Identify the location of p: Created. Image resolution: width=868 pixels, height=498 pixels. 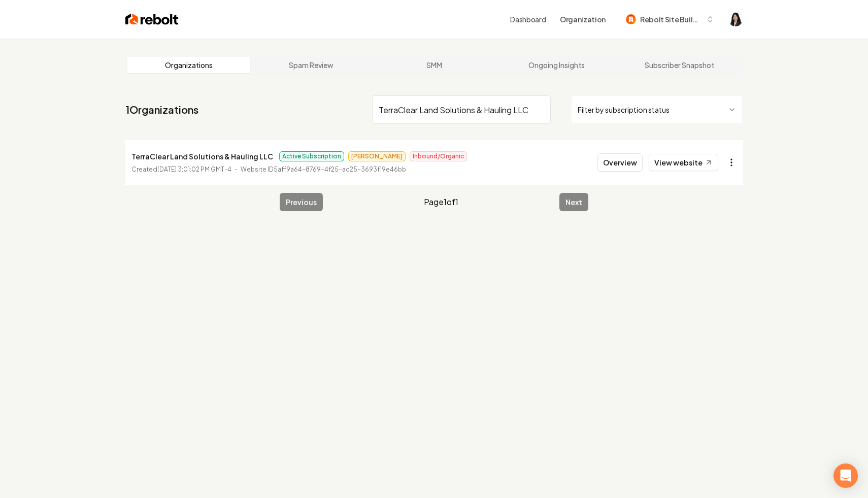
(181, 170).